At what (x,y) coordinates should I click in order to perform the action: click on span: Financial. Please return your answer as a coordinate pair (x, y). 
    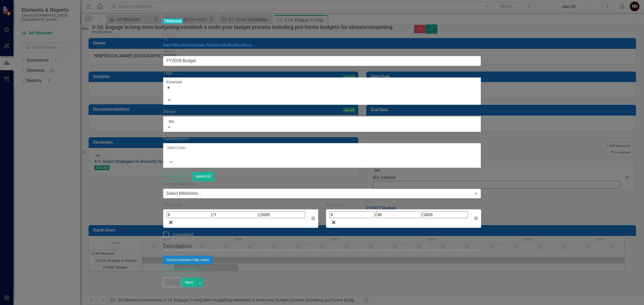
    Looking at the image, I should click on (174, 82).